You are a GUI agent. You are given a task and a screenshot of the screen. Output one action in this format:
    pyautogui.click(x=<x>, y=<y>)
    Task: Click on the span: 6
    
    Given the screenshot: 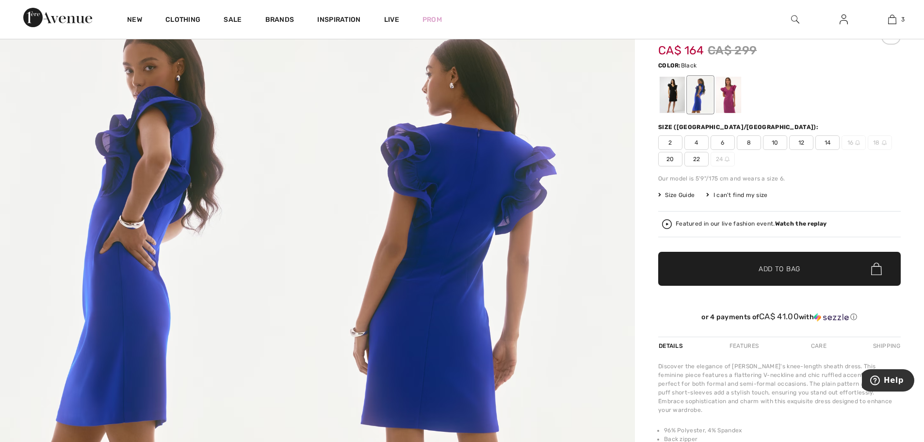 What is the action you would take?
    pyautogui.click(x=723, y=143)
    